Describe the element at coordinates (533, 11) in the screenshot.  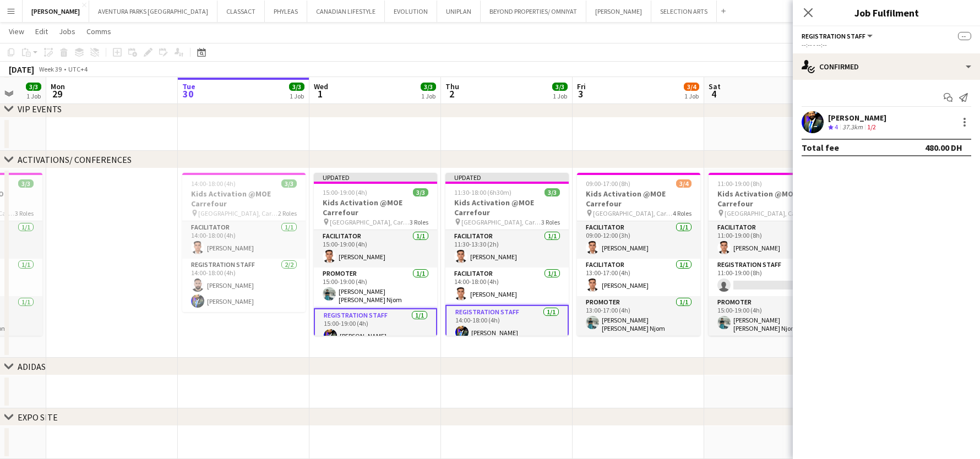
I see `button: BEYOND PROPERTIES/ OMNIYAT` at that location.